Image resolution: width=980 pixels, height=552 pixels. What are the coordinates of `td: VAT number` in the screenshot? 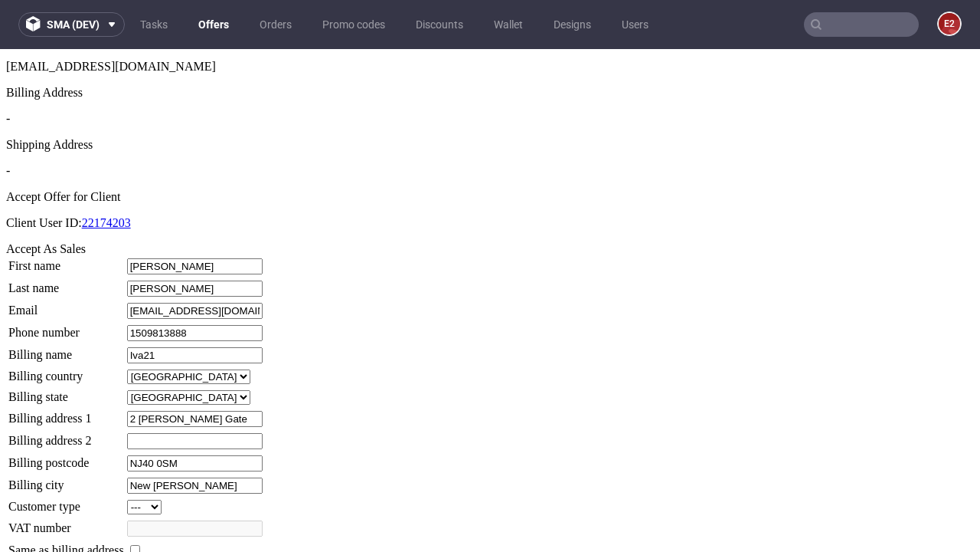 It's located at (66, 479).